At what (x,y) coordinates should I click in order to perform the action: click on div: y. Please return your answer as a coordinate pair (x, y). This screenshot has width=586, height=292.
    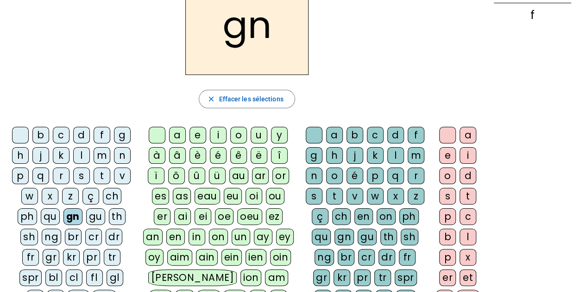
    Looking at the image, I should click on (279, 135).